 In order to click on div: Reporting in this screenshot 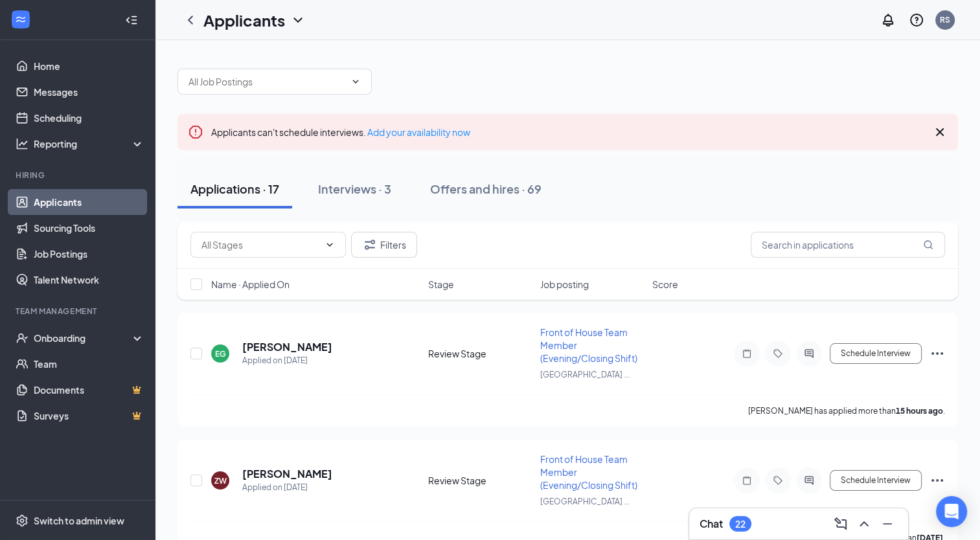, I will do `click(89, 144)`.